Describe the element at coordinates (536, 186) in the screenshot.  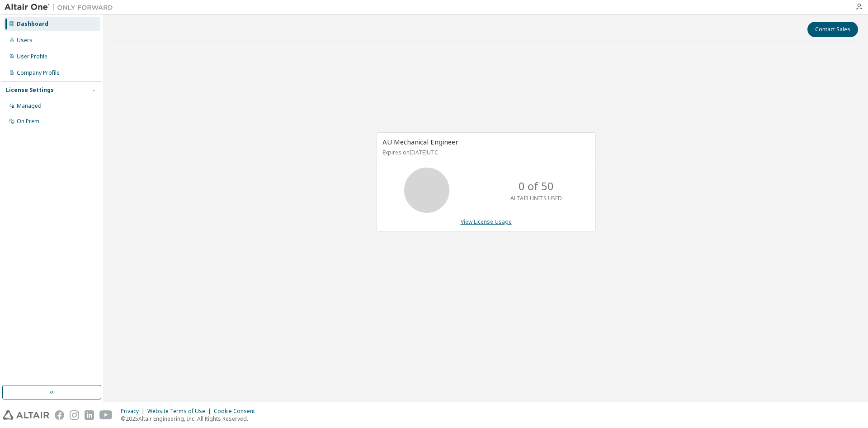
I see `p: 0 of 50` at that location.